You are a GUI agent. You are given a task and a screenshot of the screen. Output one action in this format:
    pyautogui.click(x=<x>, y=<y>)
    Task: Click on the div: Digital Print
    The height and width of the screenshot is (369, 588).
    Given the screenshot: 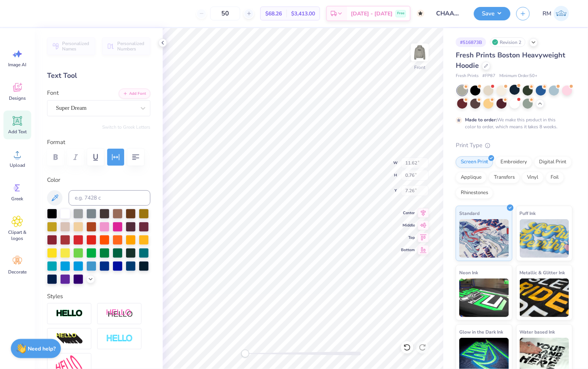 What is the action you would take?
    pyautogui.click(x=553, y=162)
    